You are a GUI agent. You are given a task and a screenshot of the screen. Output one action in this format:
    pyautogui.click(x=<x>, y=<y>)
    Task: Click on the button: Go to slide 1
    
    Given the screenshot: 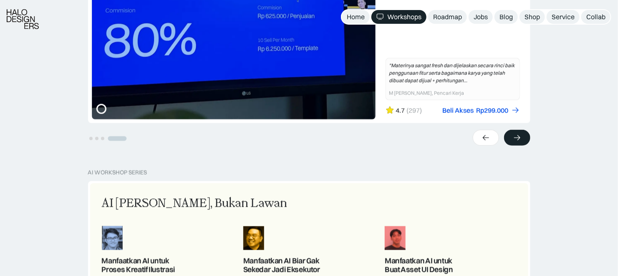 What is the action you would take?
    pyautogui.click(x=91, y=139)
    